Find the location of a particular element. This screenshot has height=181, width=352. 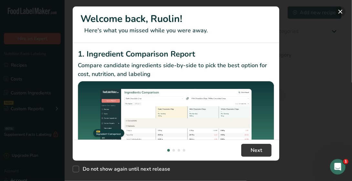

p: Here's what you missed while you were away. is located at coordinates (176, 30).